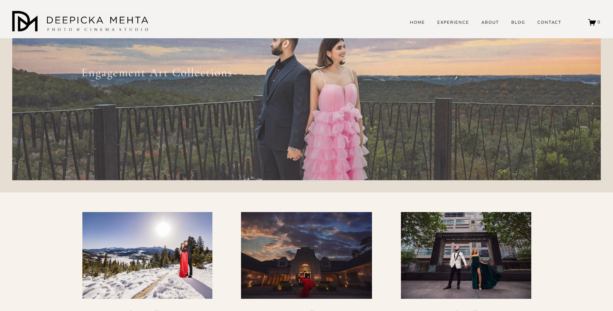  Describe the element at coordinates (81, 22) in the screenshot. I see `a: Austin Wedding Photographer - Deepicka Mehta Photography &amp; Cinematography` at that location.